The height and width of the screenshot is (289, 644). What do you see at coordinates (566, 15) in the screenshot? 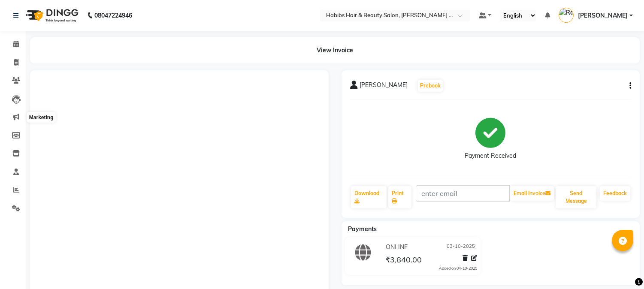
I see `img: Rasika` at bounding box center [566, 15].